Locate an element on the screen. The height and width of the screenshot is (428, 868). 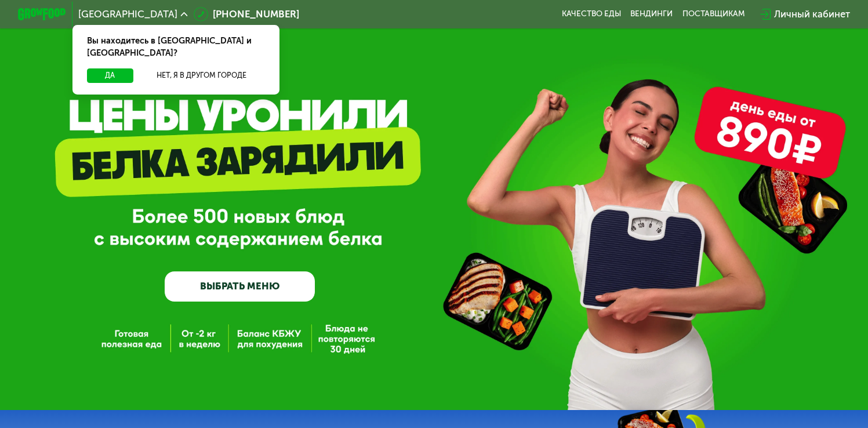
button: Нет, я в другом городе is located at coordinates (201, 76).